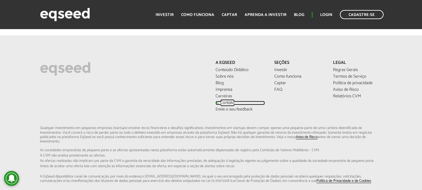 This screenshot has height=190, width=422. Describe the element at coordinates (358, 77) in the screenshot. I see `a: Termos de Serviço` at that location.